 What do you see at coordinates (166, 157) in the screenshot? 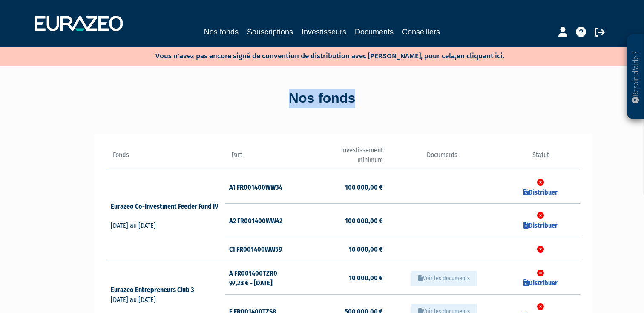
I see `th: Fonds` at bounding box center [166, 157].